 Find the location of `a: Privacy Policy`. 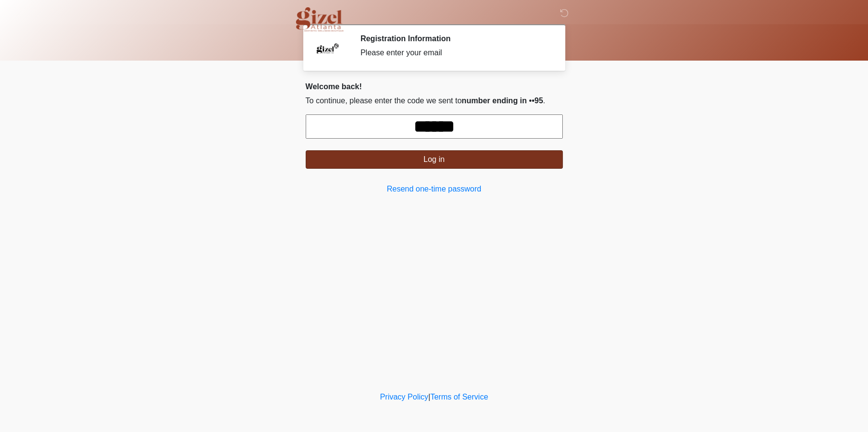

a: Privacy Policy is located at coordinates (404, 397).